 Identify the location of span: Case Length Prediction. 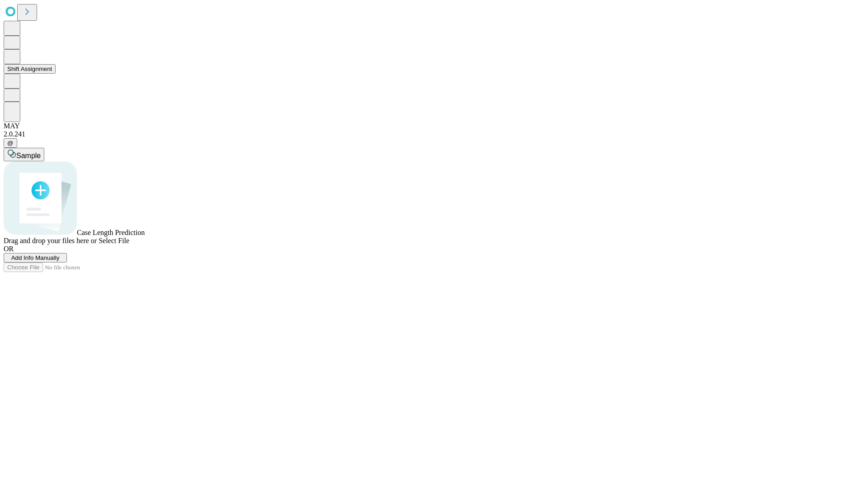
(110, 232).